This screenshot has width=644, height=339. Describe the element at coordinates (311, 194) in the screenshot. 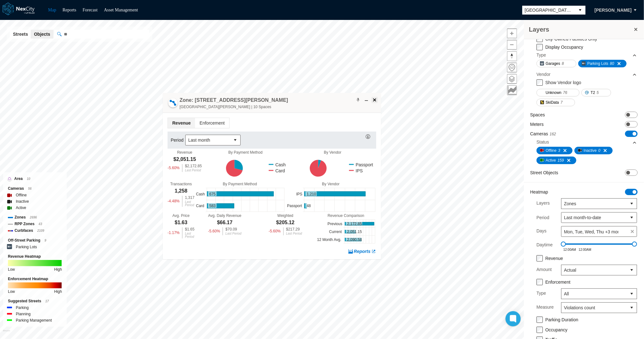

I see `text: 1,210` at that location.